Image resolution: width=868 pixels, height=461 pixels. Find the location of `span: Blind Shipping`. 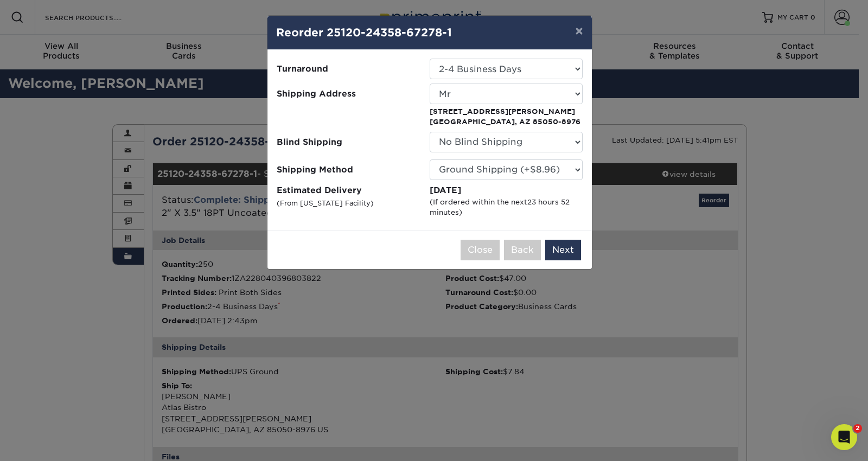

span: Blind Shipping is located at coordinates (349, 141).